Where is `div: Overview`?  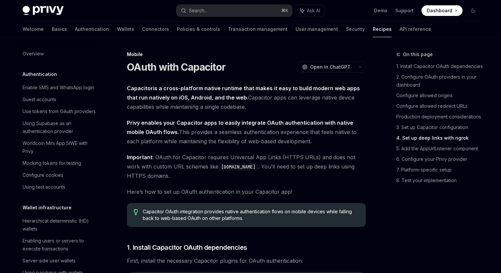 div: Overview is located at coordinates (33, 54).